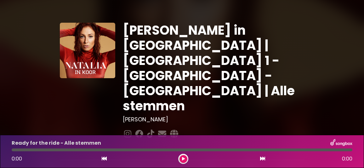 The width and height of the screenshot is (364, 168). I want to click on img: songbox-logo-white.png, so click(342, 143).